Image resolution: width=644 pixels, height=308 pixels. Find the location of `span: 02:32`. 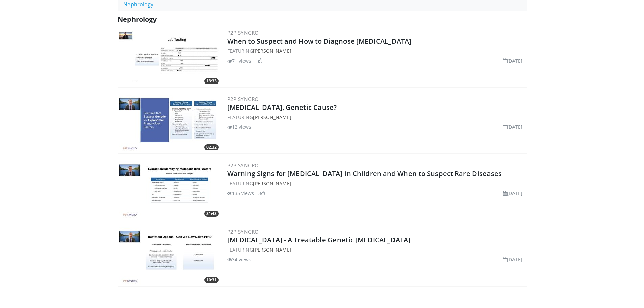

span: 02:32 is located at coordinates (211, 148).